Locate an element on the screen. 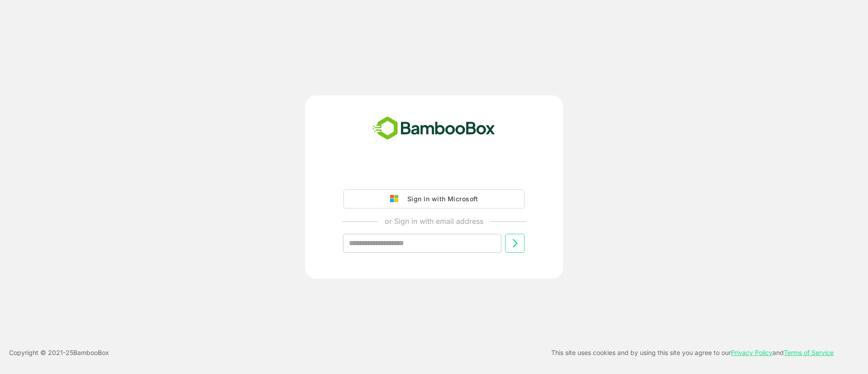 The height and width of the screenshot is (374, 868). p: or Sign in with email address is located at coordinates (434, 221).